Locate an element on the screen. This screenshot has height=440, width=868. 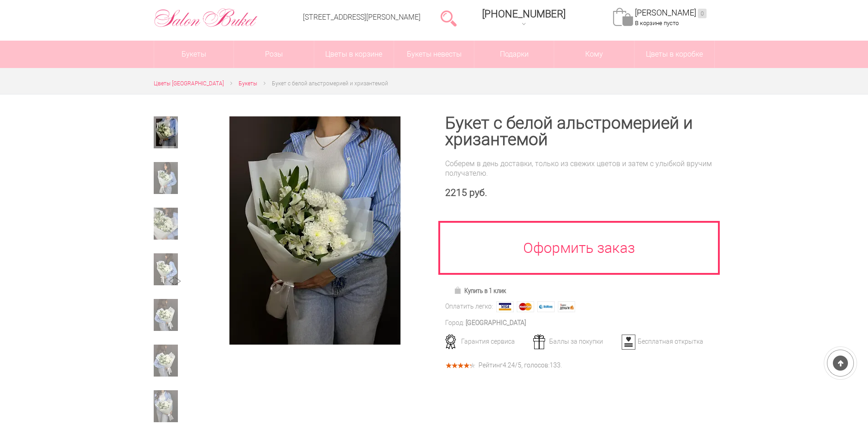
div: Гарантия сервиса is located at coordinates (487, 342).